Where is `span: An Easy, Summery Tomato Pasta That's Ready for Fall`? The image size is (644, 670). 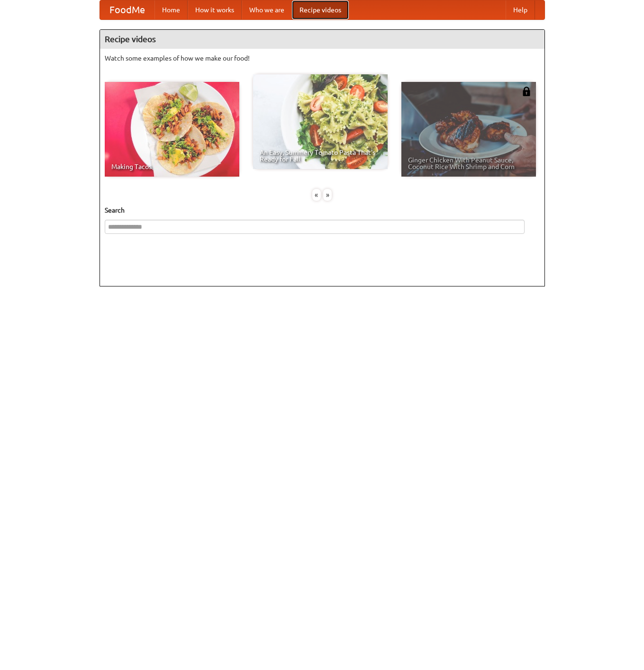
span: An Easy, Summery Tomato Pasta That's Ready for Fall is located at coordinates (320, 156).